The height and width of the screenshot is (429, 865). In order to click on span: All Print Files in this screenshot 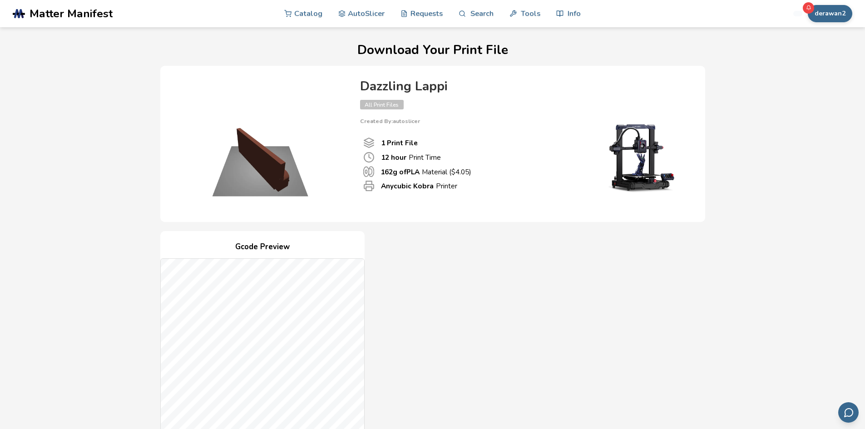, I will do `click(382, 104)`.